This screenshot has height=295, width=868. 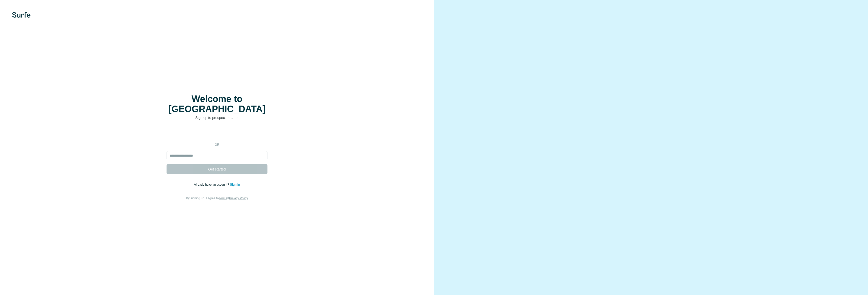 I want to click on span: By signing up, I agree to &, so click(x=217, y=199).